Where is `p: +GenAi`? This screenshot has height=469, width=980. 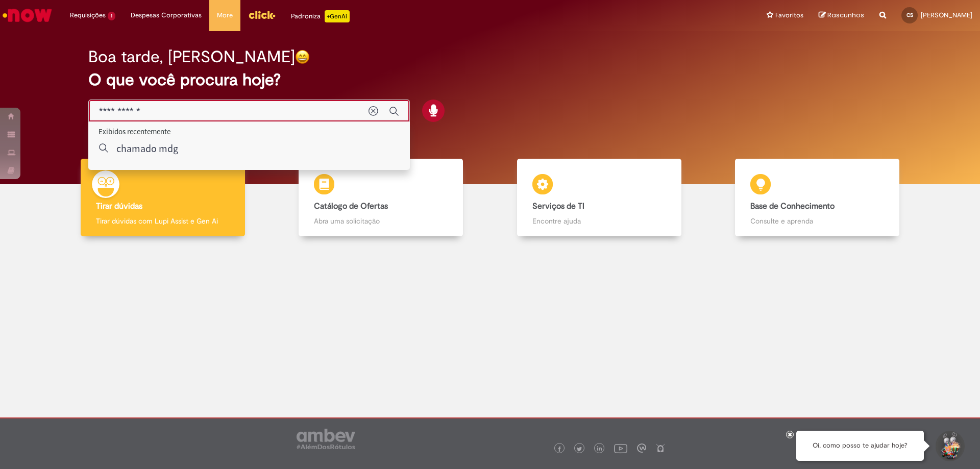 p: +GenAi is located at coordinates (336, 17).